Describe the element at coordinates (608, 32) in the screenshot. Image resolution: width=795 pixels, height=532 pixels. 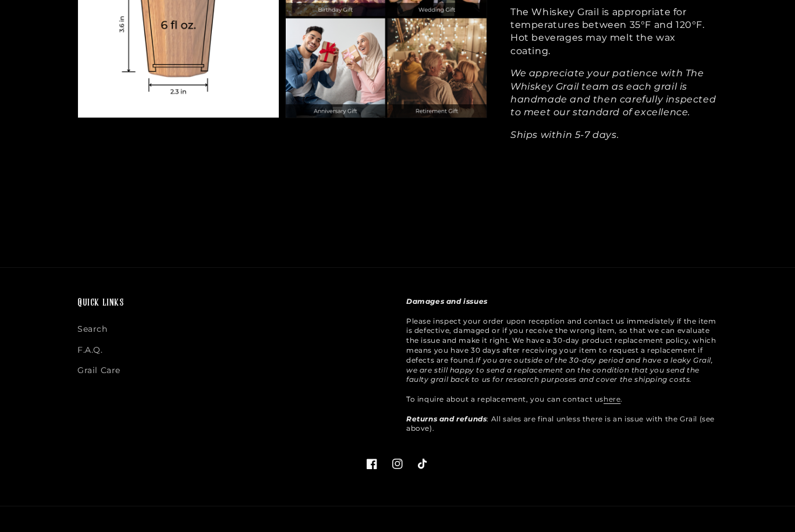
I see `span: The Whiskey Grail is appropriate for temperatures between 35°F and 120°F. Hot beverages may melt ...` at that location.